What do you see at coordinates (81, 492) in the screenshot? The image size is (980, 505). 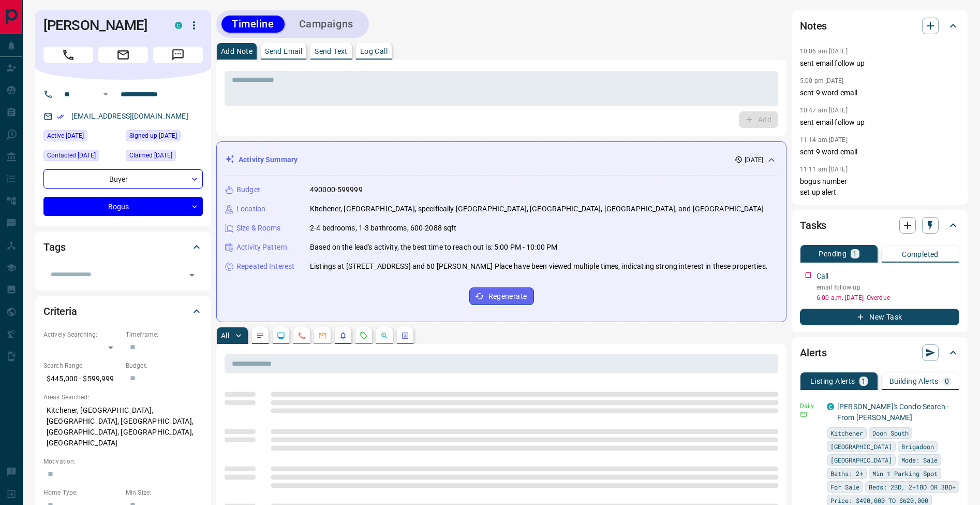 I see `p: Home Type:` at bounding box center [81, 492].